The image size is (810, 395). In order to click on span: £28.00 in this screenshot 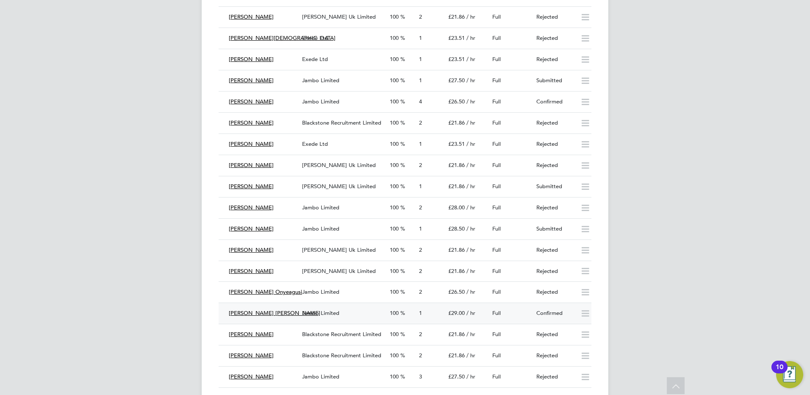, I will do `click(456, 207)`.